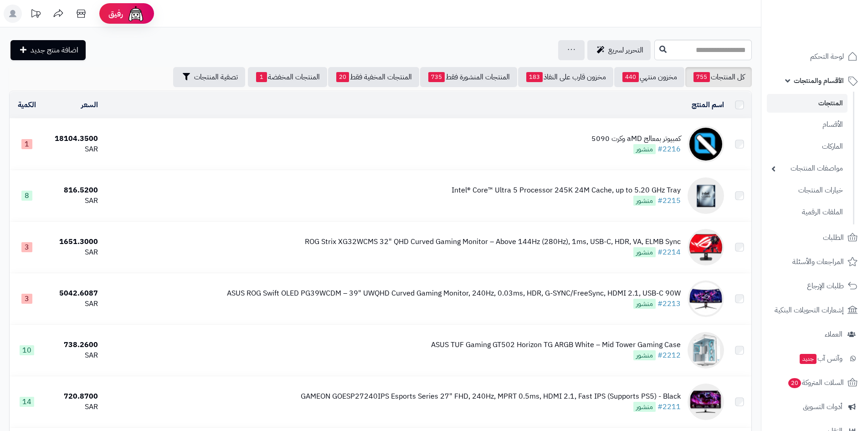 The width and height of the screenshot is (868, 431). What do you see at coordinates (827, 57) in the screenshot?
I see `span: لوحة التحكم` at bounding box center [827, 57].